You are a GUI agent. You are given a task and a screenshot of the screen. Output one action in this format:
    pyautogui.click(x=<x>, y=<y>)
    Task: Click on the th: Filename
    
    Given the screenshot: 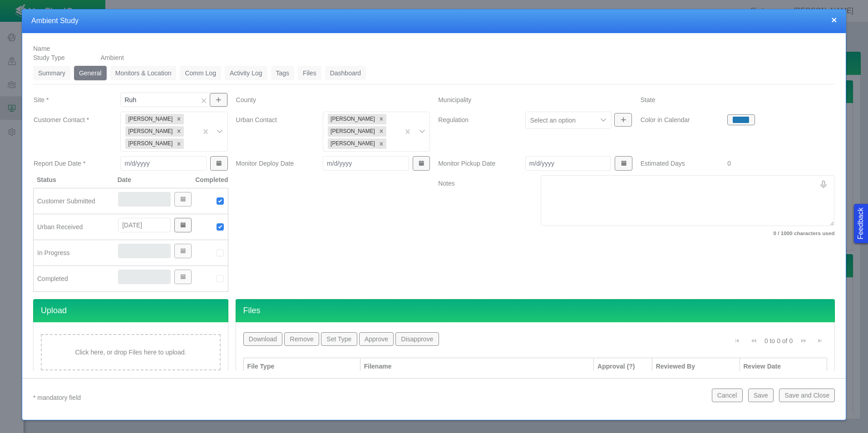 What is the action you would take?
    pyautogui.click(x=477, y=366)
    